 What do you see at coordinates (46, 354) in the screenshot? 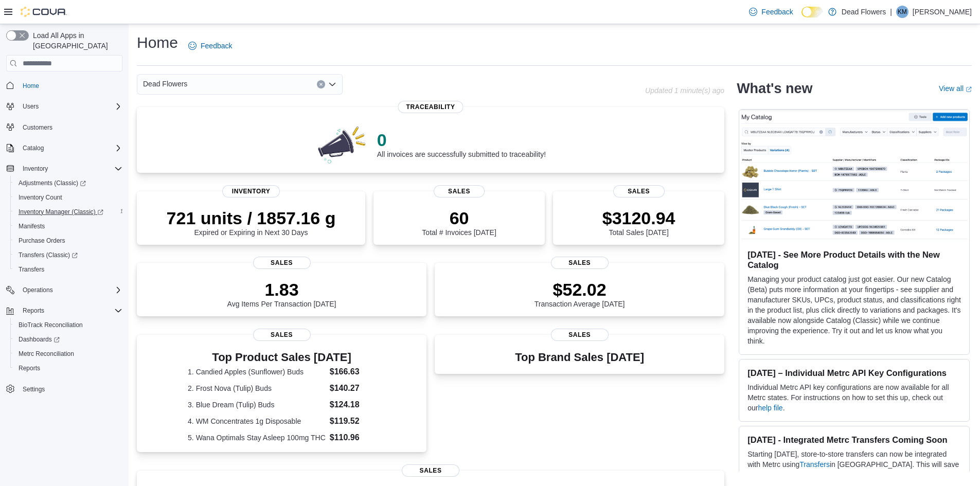
I see `span: Metrc Reconciliation` at bounding box center [46, 354].